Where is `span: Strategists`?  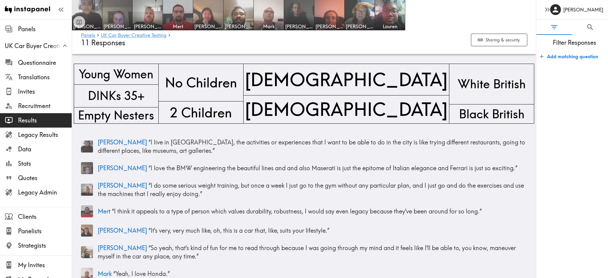
span: Strategists is located at coordinates (45, 245).